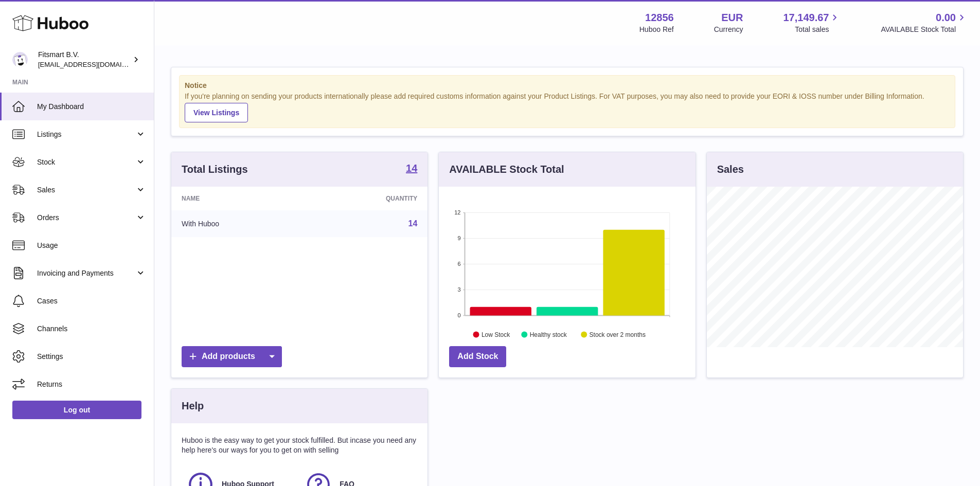 Image resolution: width=980 pixels, height=486 pixels. What do you see at coordinates (459, 290) in the screenshot?
I see `text: 3` at bounding box center [459, 290].